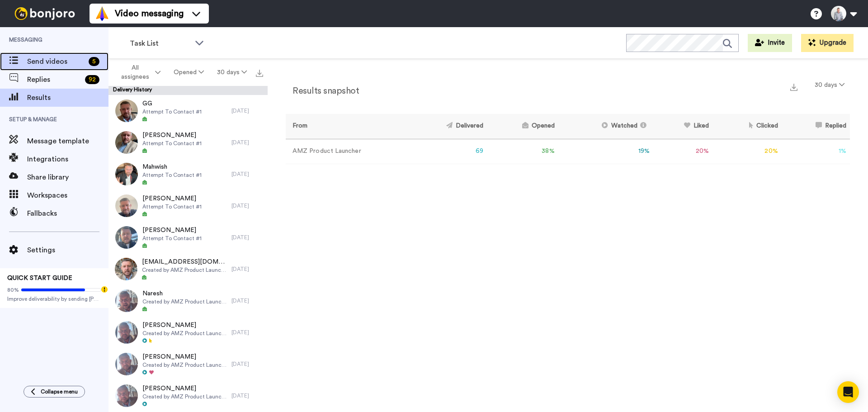 This screenshot has width=868, height=412. I want to click on div: Tooltip anchor, so click(104, 289).